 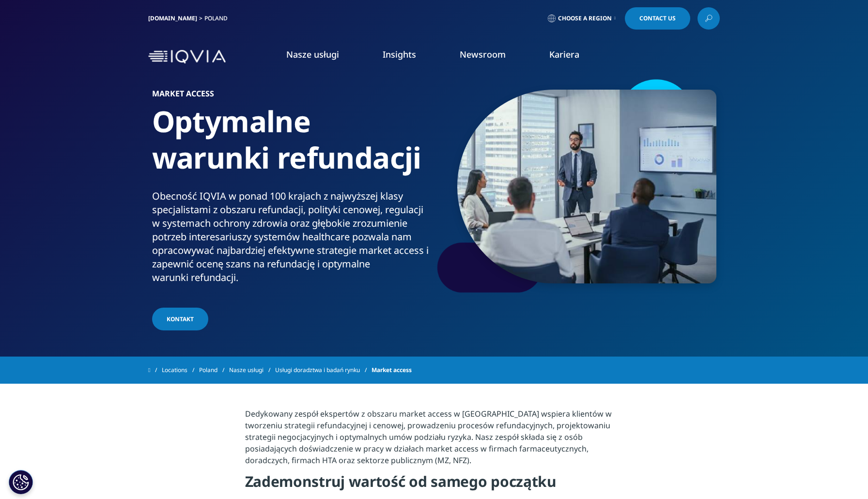 What do you see at coordinates (657, 18) in the screenshot?
I see `span: Contact Us` at bounding box center [657, 18].